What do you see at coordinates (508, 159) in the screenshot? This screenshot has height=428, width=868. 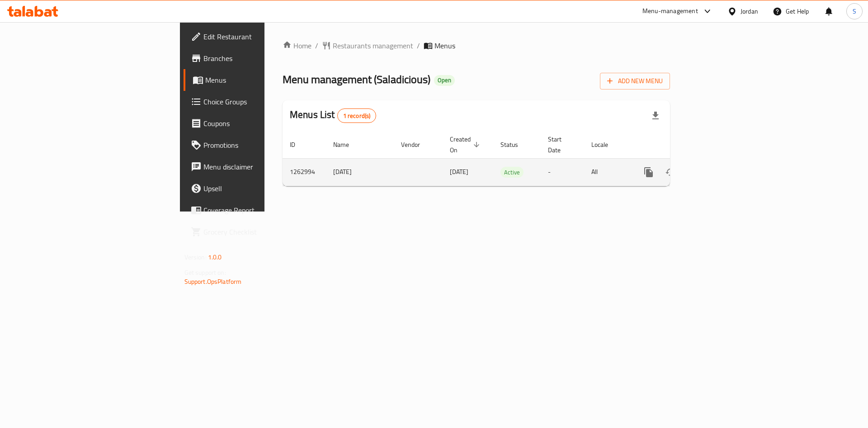 I see `table: enhanced table` at bounding box center [508, 159].